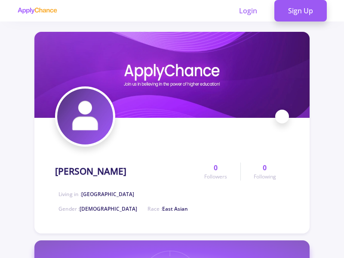 The image size is (344, 258). Describe the element at coordinates (215, 171) in the screenshot. I see `a: 0Followers` at that location.